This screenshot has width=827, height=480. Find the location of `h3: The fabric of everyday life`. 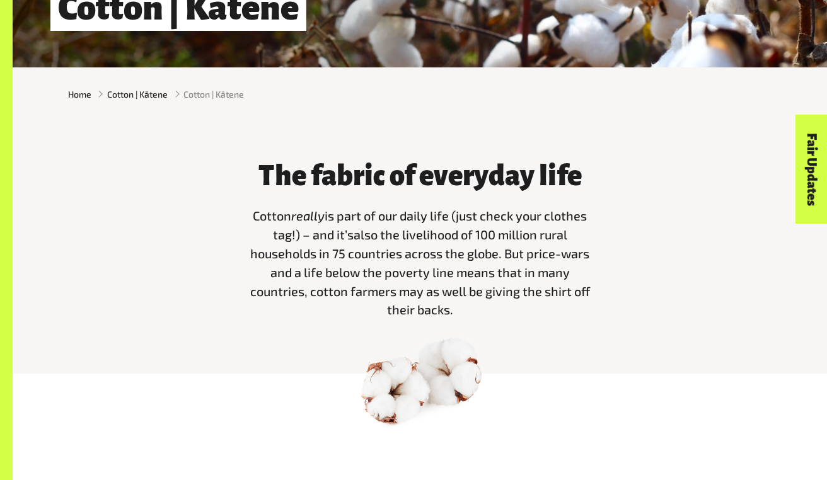

h3: The fabric of everyday life is located at coordinates (420, 177).